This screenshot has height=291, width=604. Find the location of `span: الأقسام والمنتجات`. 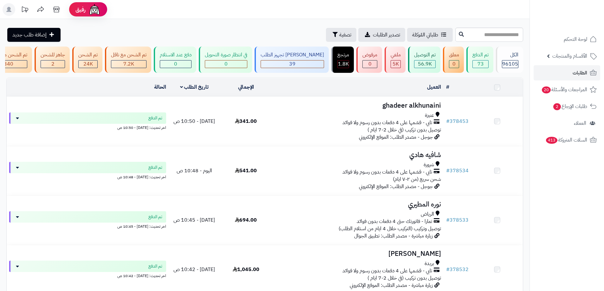

span: الأقسام والمنتجات is located at coordinates (570, 56).